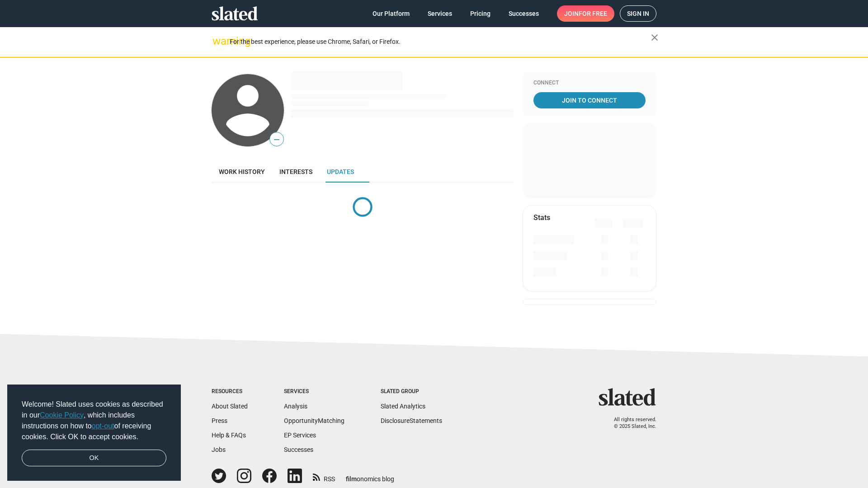  I want to click on a: Cookie Policy, so click(62, 415).